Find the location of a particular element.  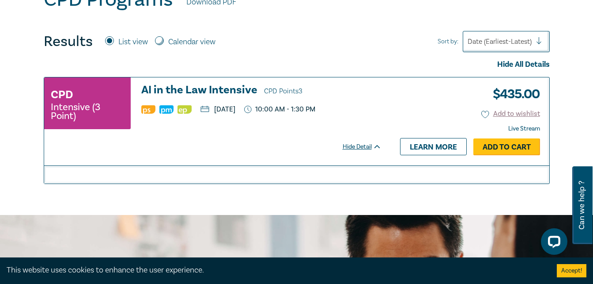

div: This website uses cookies to enhance the user experience. is located at coordinates (275, 270).